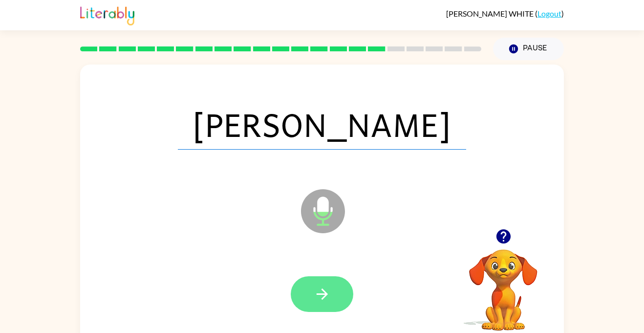  I want to click on img: Literably, so click(107, 14).